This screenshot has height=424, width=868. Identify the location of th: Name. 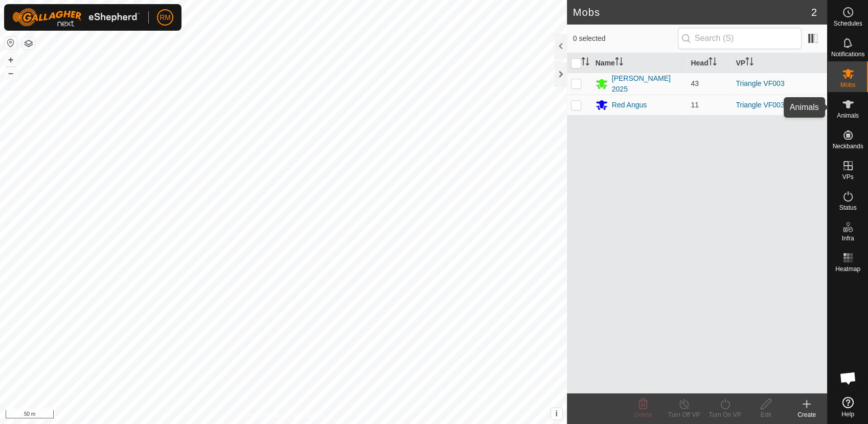
(639, 63).